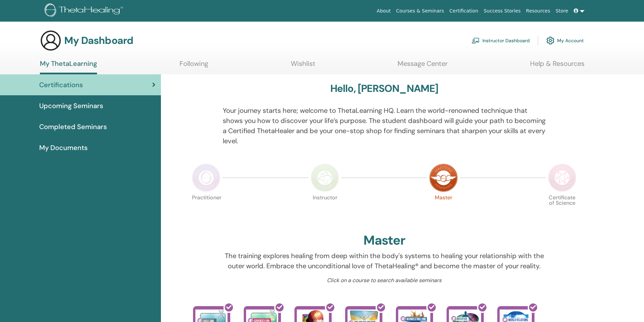 The height and width of the screenshot is (322, 644). What do you see at coordinates (384, 126) in the screenshot?
I see `p: Your journey starts here; welcome to ThetaLearning HQ. Learn the world-renowned technique that sh...` at bounding box center [384, 126].